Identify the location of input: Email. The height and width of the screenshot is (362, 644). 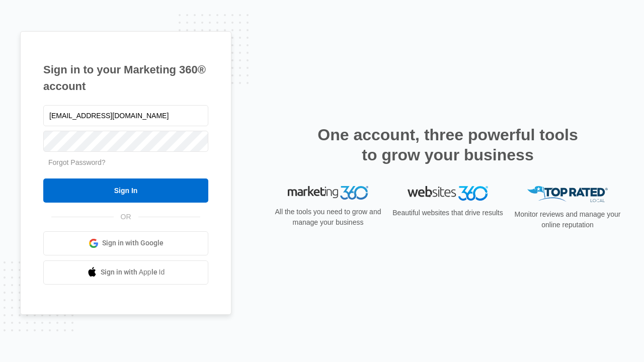
(126, 116).